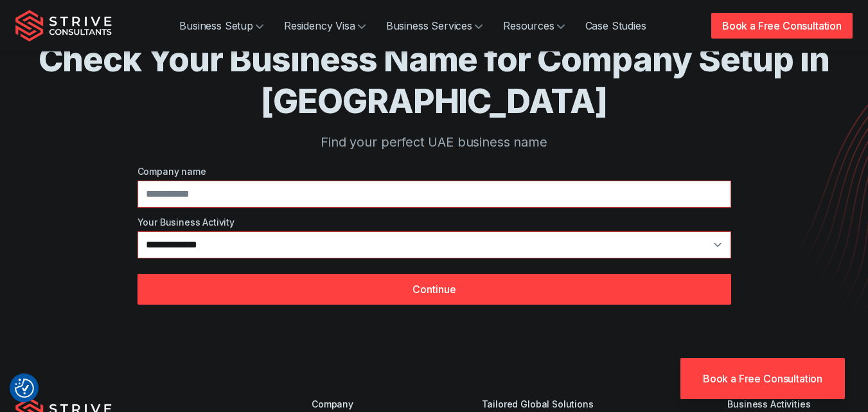 Image resolution: width=868 pixels, height=412 pixels. Describe the element at coordinates (369, 405) in the screenshot. I see `div: Company` at that location.